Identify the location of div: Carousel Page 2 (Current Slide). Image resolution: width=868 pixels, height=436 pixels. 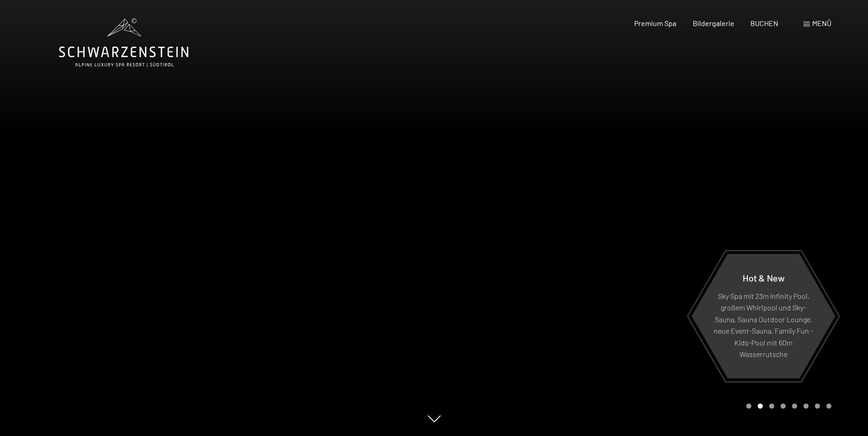
(760, 406).